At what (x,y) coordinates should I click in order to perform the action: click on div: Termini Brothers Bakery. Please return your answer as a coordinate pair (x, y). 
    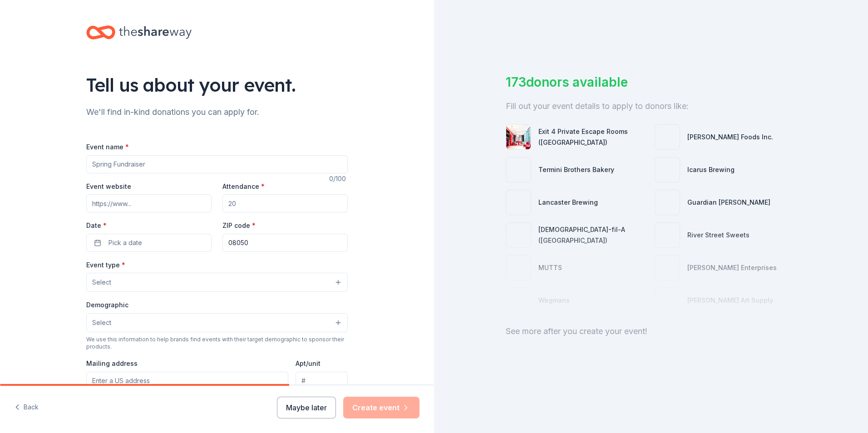
    Looking at the image, I should click on (576, 170).